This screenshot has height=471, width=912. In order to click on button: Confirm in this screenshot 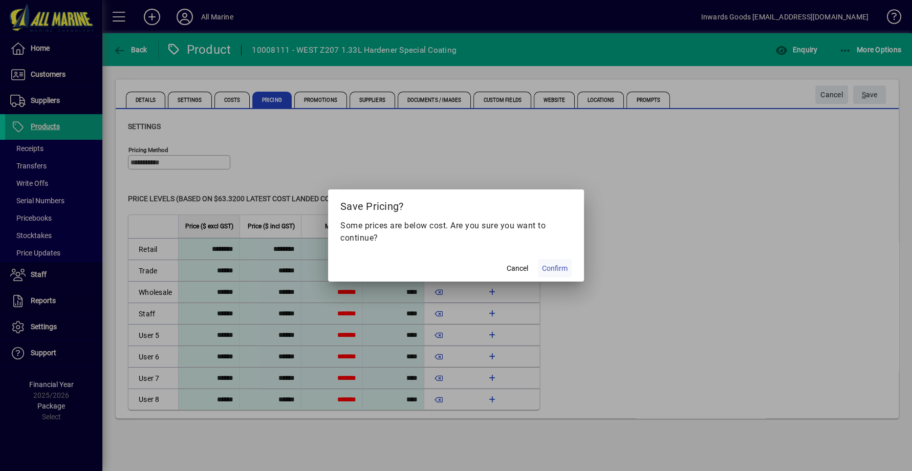, I will do `click(555, 268)`.